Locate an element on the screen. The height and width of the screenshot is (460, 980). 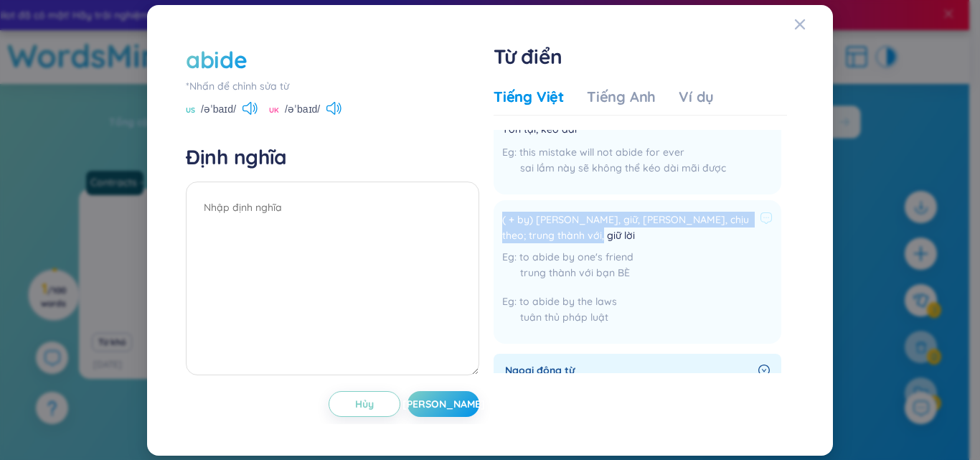
div: trung thành với bạn BÈ is located at coordinates (638, 273).